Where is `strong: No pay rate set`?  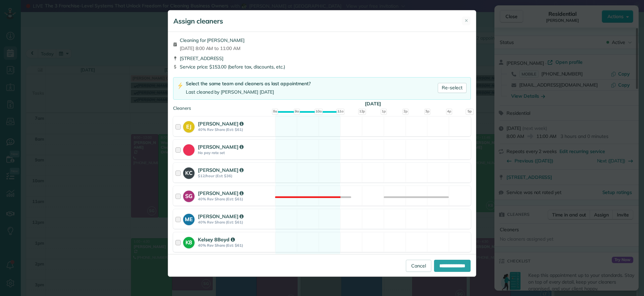
strong: No pay rate set is located at coordinates (235, 152).